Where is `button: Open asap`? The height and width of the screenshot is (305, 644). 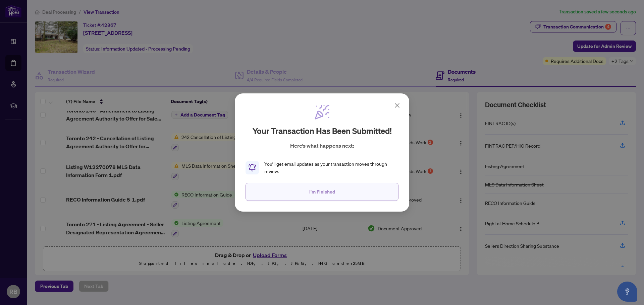
button: Open asap is located at coordinates (627, 292).